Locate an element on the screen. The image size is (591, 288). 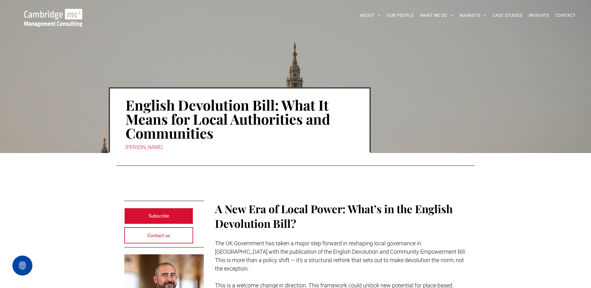
span: A New Era of Local Power: What’s in the English Devolution Bill? is located at coordinates (334, 216).